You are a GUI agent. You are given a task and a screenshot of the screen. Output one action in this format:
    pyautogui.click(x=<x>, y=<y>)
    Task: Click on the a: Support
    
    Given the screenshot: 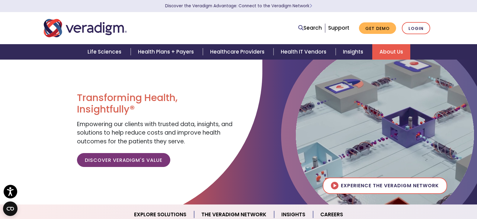 What is the action you would take?
    pyautogui.click(x=339, y=28)
    